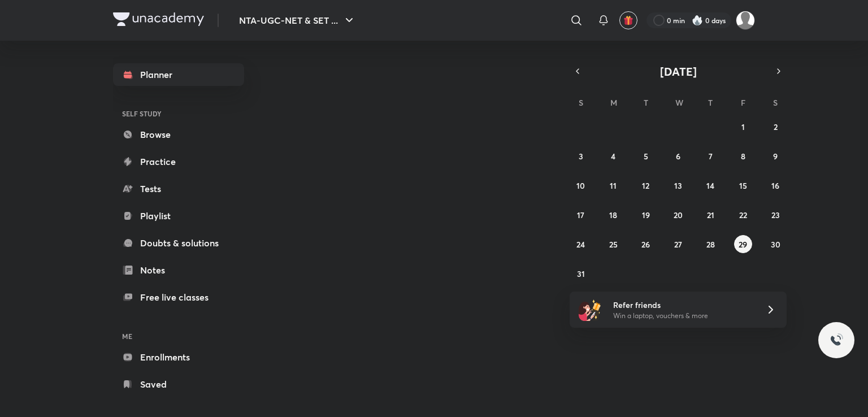  What do you see at coordinates (645, 185) in the screenshot?
I see `abbr: August 12, 2025` at bounding box center [645, 185].